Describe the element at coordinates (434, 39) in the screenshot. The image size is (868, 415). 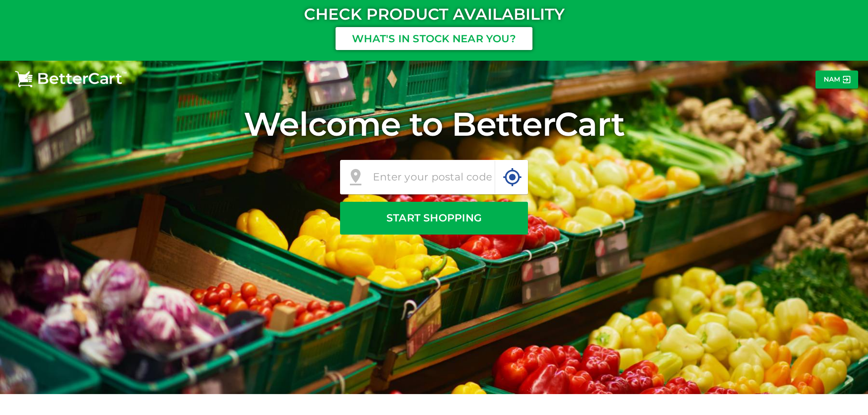
I see `p: What's in stock near you?` at that location.